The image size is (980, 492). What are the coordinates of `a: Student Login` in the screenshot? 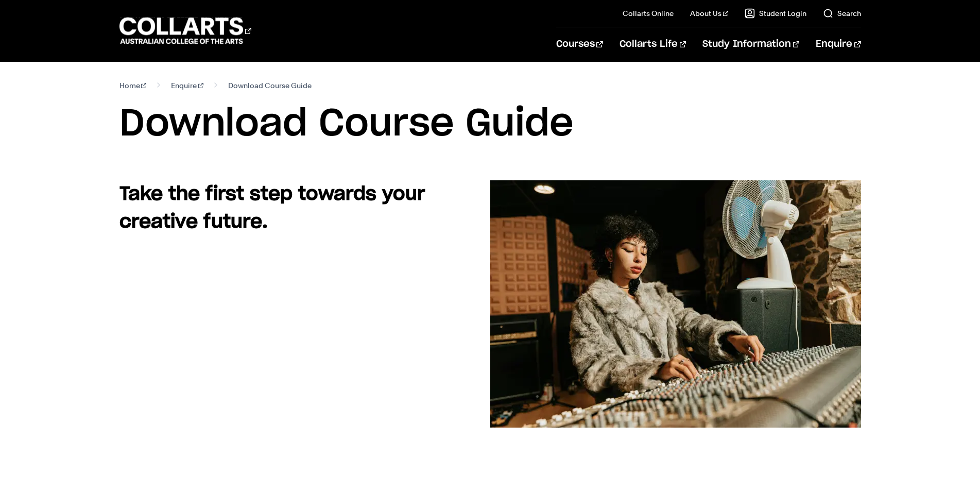 It's located at (776, 14).